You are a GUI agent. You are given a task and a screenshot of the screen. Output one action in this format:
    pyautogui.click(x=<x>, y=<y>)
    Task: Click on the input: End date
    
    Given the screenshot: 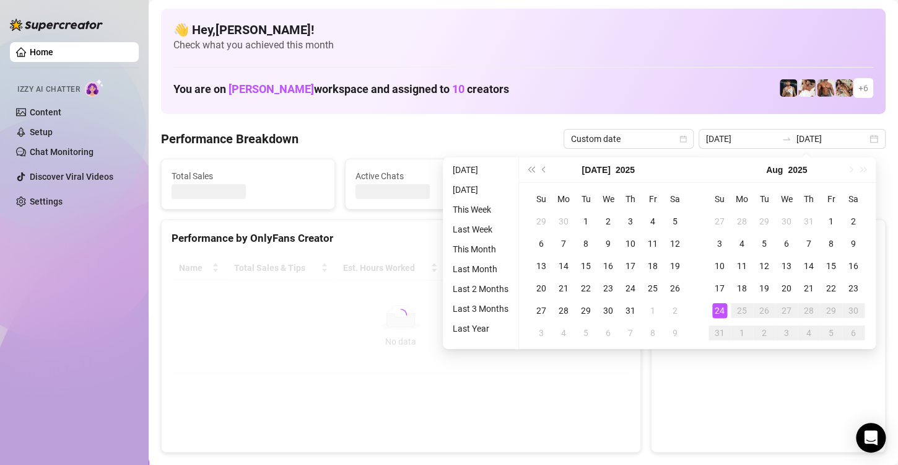 What is the action you would take?
    pyautogui.click(x=832, y=139)
    